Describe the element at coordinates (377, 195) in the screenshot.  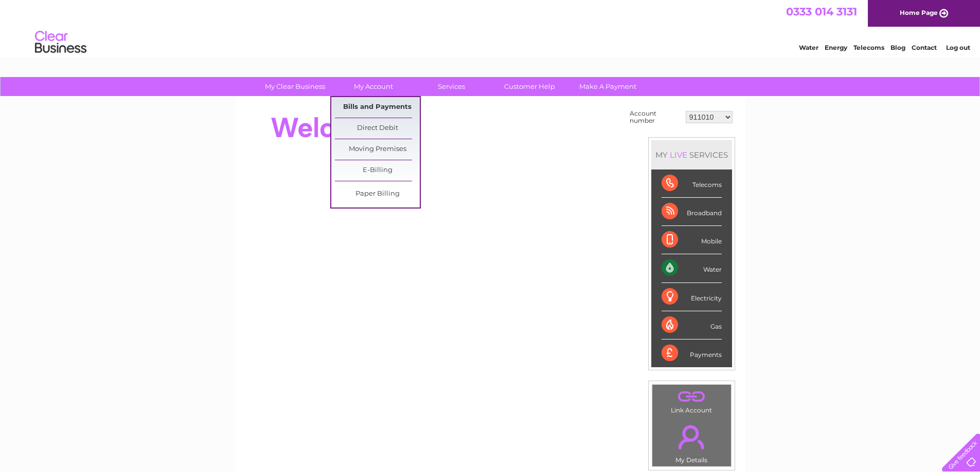
I see `a: Paper Billing` at that location.